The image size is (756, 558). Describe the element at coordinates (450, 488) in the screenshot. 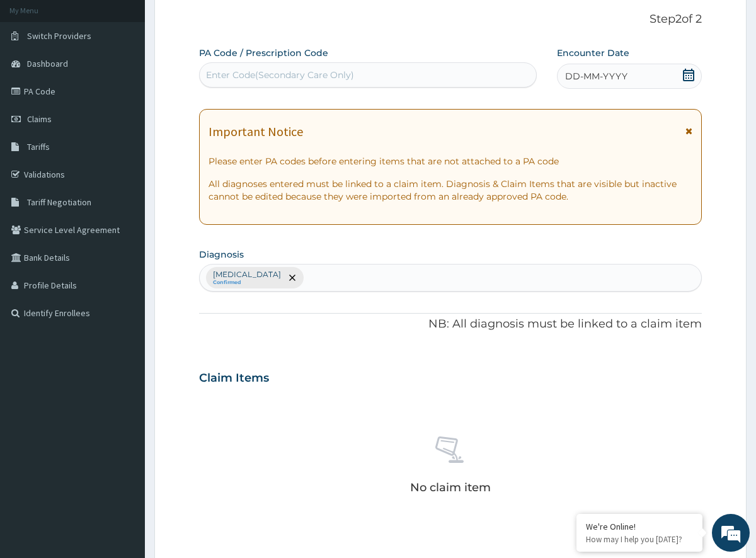

I see `p: No claim item` at that location.